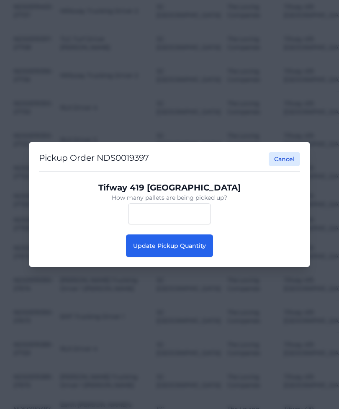 This screenshot has height=409, width=339. I want to click on h2: Pickup Order NDS0019397, so click(94, 159).